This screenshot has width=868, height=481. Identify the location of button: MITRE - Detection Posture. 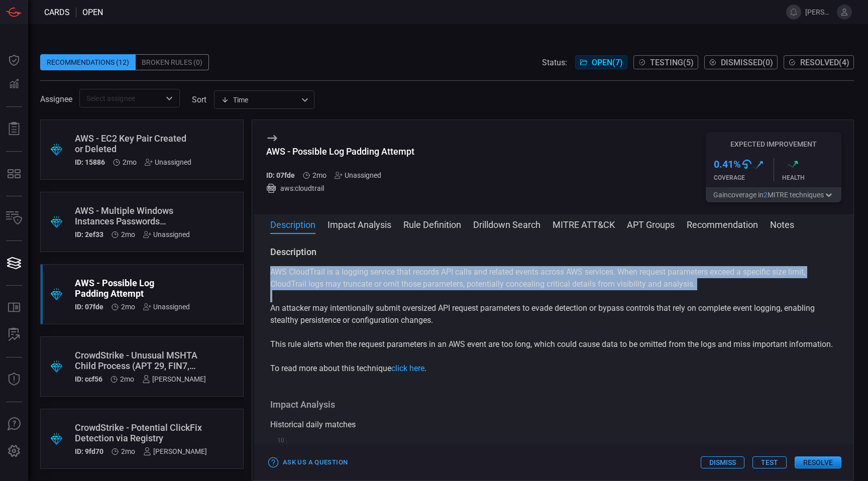
(14, 174).